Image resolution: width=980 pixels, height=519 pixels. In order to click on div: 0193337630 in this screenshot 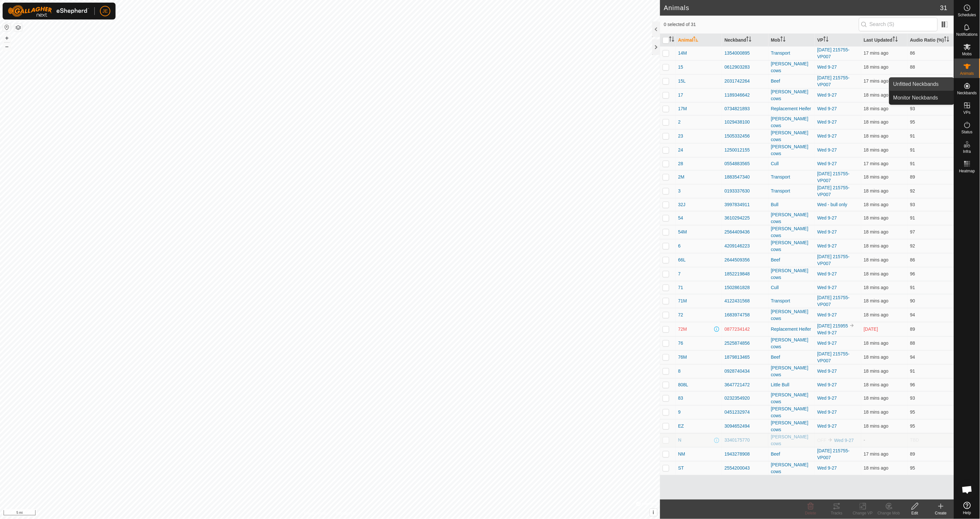, I will do `click(745, 191)`.